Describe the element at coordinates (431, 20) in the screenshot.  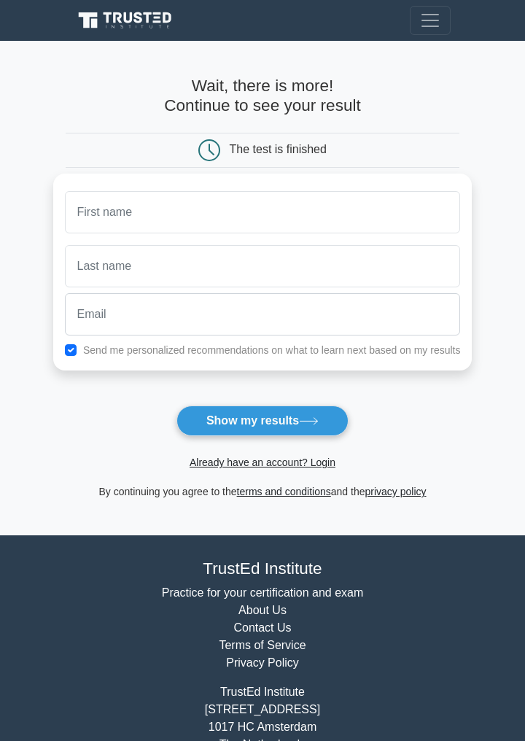
I see `button: Toggle navigation` at that location.